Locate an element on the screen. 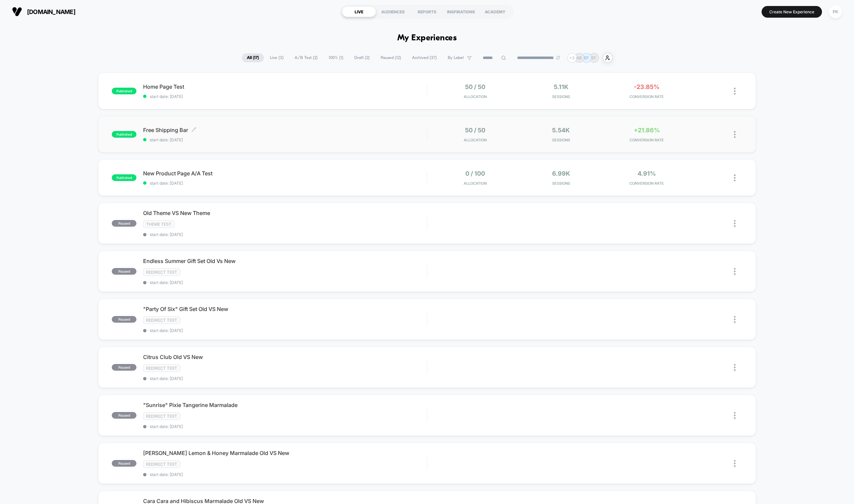  div: + 3 is located at coordinates (571, 57).